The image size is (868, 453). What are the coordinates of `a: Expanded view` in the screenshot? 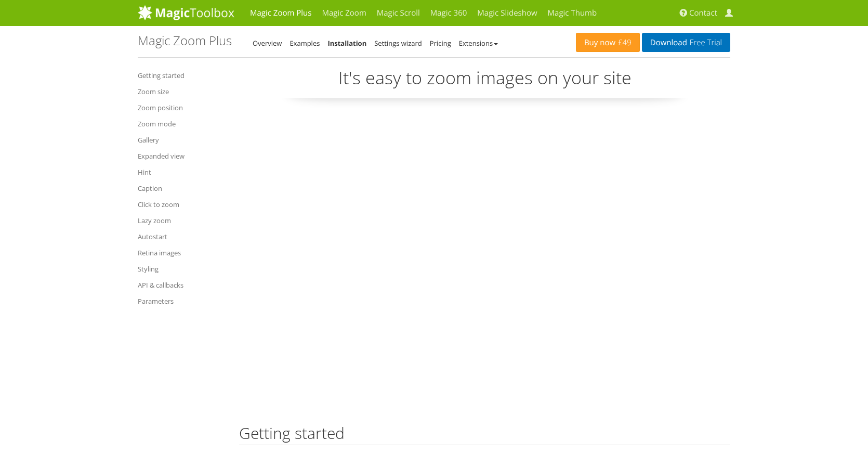 It's located at (181, 156).